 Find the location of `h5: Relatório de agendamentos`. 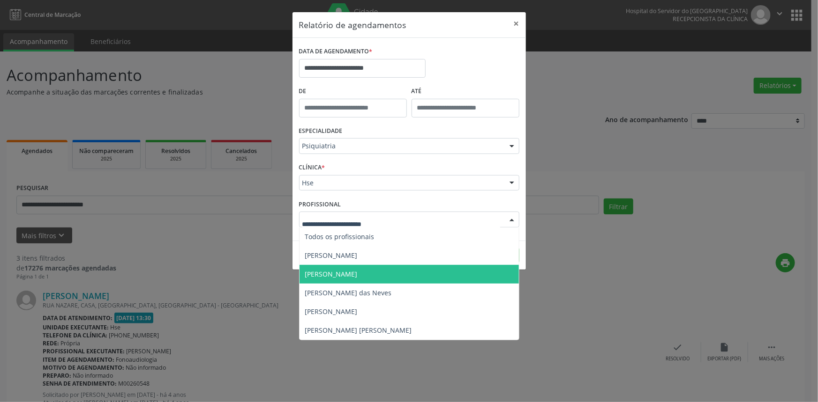

h5: Relatório de agendamentos is located at coordinates (352, 25).